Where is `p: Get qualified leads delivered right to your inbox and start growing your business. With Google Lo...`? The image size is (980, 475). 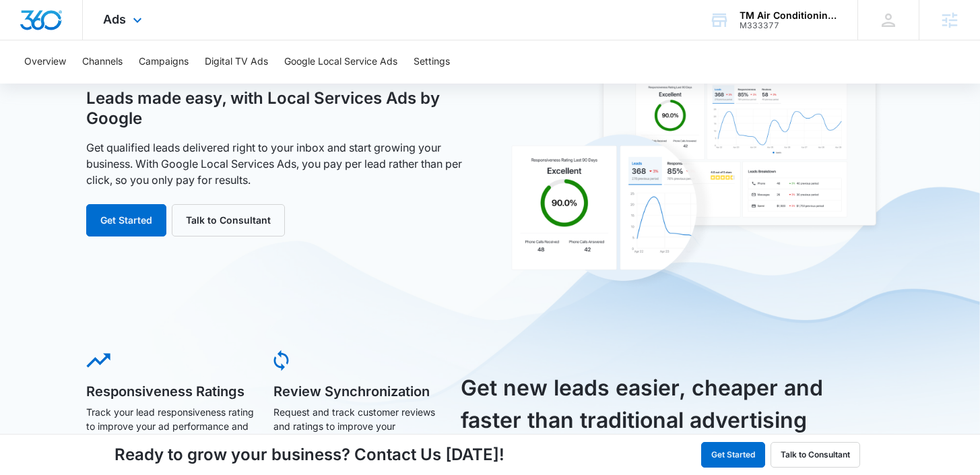 p: Get qualified leads delivered right to your inbox and start growing your business. With Google Lo... is located at coordinates (281, 164).